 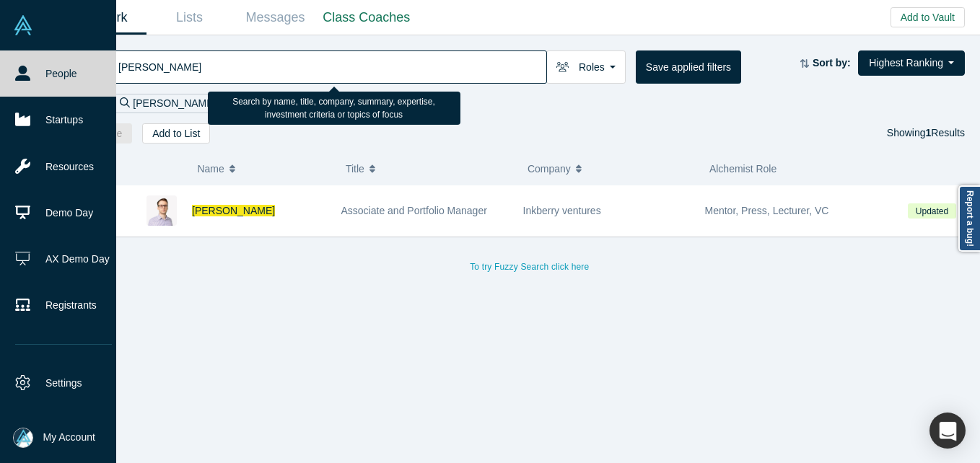 I want to click on button: Roles, so click(x=586, y=67).